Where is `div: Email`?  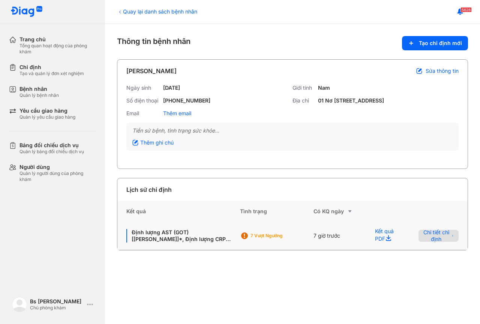 div: Email is located at coordinates (143, 113).